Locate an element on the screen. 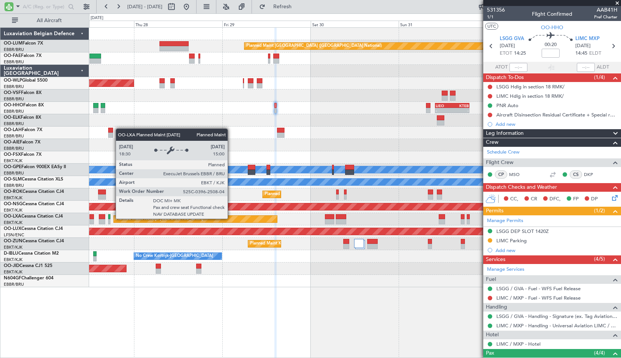 This screenshot has height=358, width=621. span: 14:25 is located at coordinates (520, 54).